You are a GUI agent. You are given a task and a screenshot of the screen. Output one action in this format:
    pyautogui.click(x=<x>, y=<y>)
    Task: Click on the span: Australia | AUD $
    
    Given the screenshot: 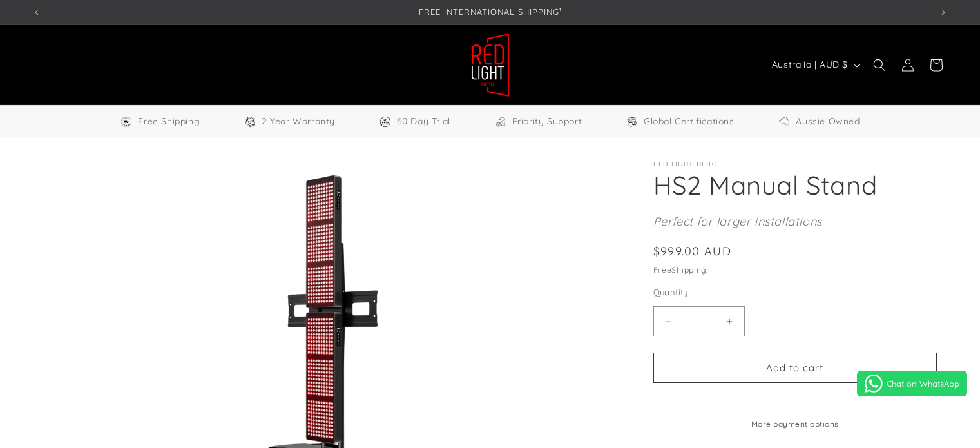 What is the action you would take?
    pyautogui.click(x=810, y=65)
    